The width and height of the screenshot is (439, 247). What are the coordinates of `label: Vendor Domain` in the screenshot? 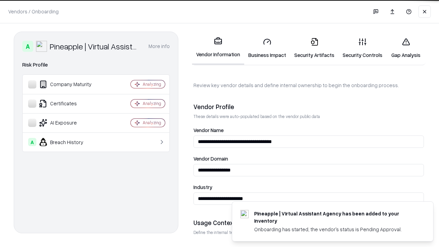 It's located at (308, 158).